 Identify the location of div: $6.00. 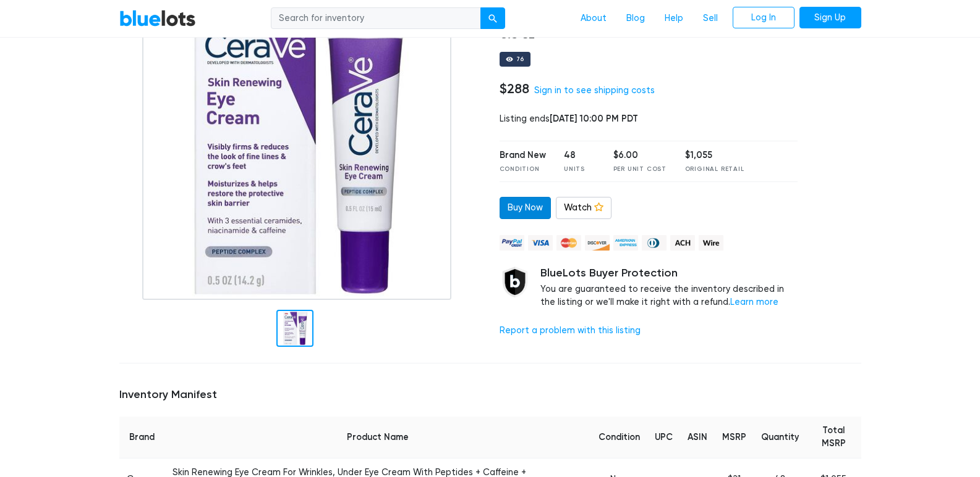
(640, 155).